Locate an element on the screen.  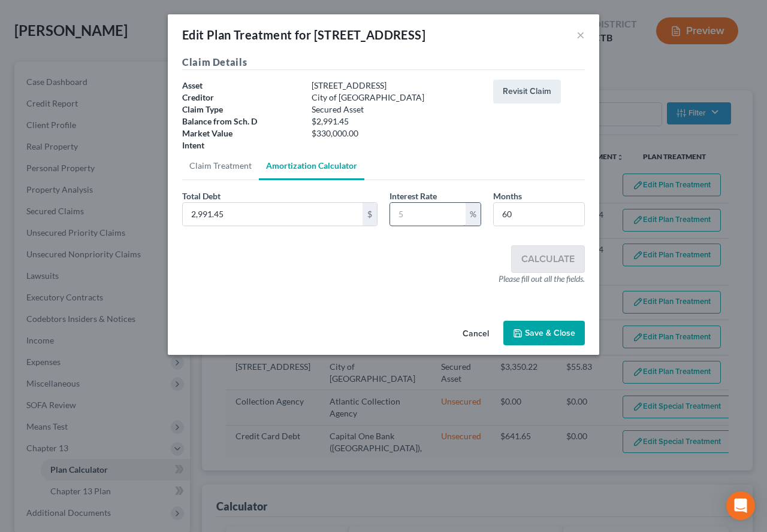
div: Asset is located at coordinates (240, 86).